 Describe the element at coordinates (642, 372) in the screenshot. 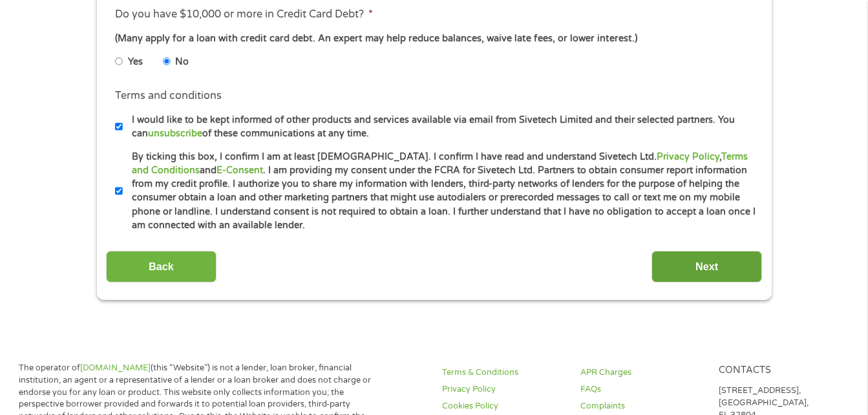

I see `a: APR Charges` at that location.